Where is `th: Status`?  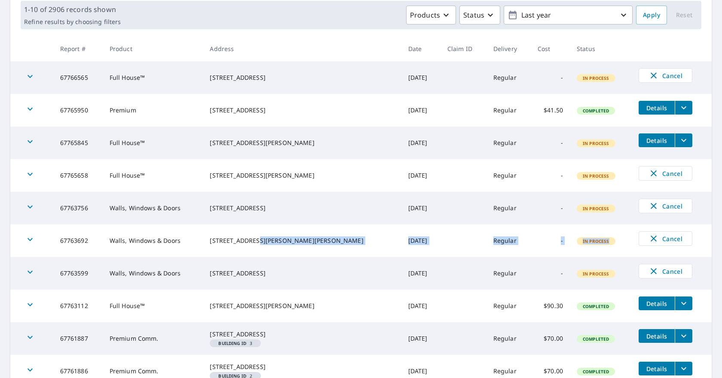 th: Status is located at coordinates (601, 49).